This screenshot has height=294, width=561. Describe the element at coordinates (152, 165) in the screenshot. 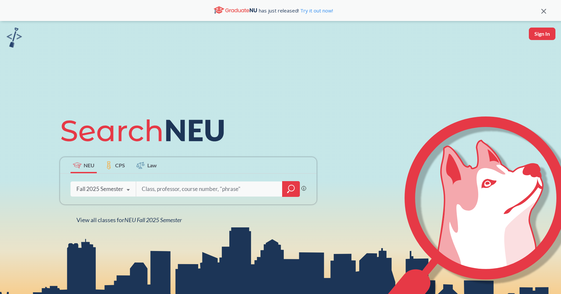

I see `span: Law` at that location.